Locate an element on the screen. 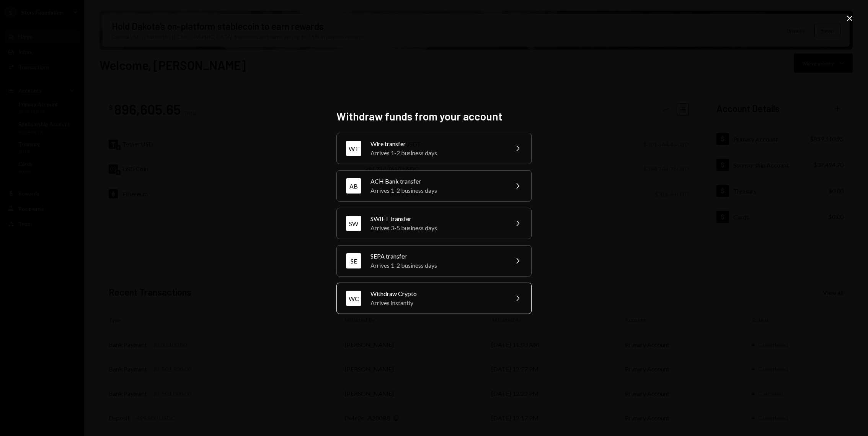  button: ABACH Bank transferArrives 1-2 business days is located at coordinates (434, 186).